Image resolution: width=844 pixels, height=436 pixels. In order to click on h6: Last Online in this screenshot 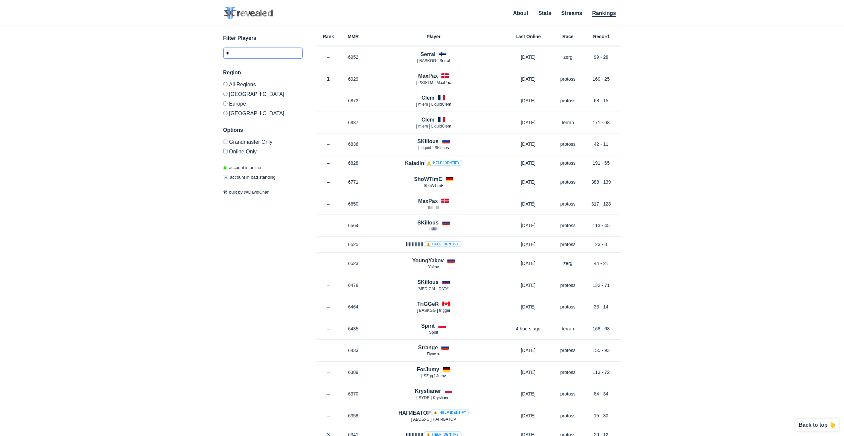, I will do `click(528, 36)`.